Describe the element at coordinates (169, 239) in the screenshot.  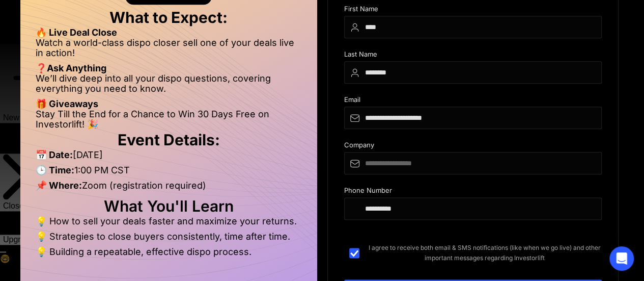
I see `li: 💡 Strategies to close buyers consistently, time after time.` at that location.